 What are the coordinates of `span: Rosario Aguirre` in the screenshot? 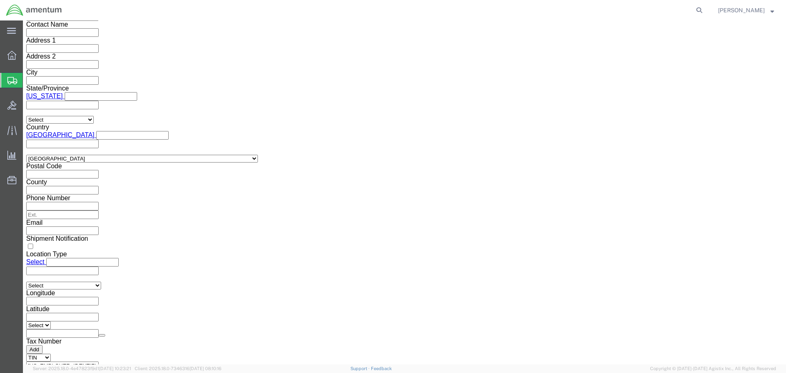 It's located at (741, 10).